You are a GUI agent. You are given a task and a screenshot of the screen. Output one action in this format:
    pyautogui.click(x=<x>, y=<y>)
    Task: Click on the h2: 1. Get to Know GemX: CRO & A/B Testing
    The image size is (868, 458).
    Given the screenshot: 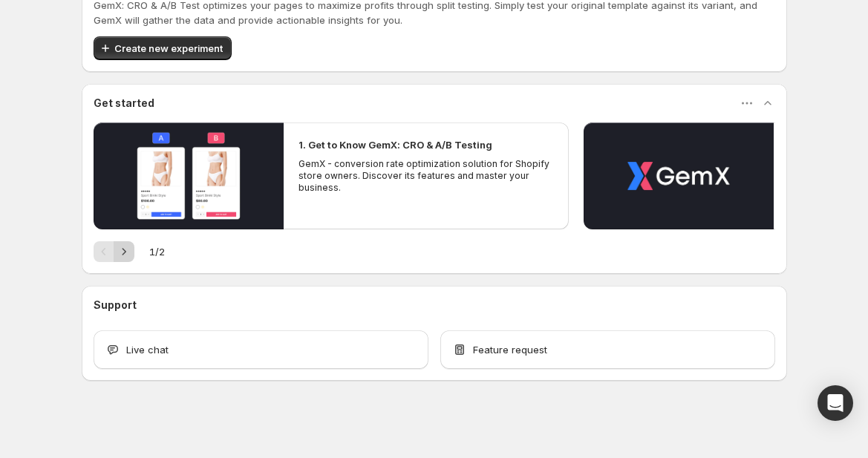 What is the action you would take?
    pyautogui.click(x=395, y=145)
    